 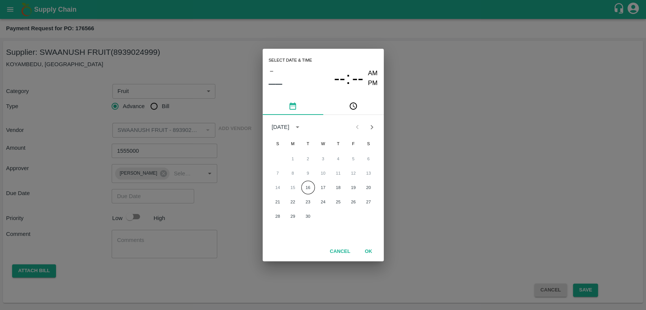 What do you see at coordinates (338, 202) in the screenshot?
I see `button: 25` at bounding box center [338, 202].